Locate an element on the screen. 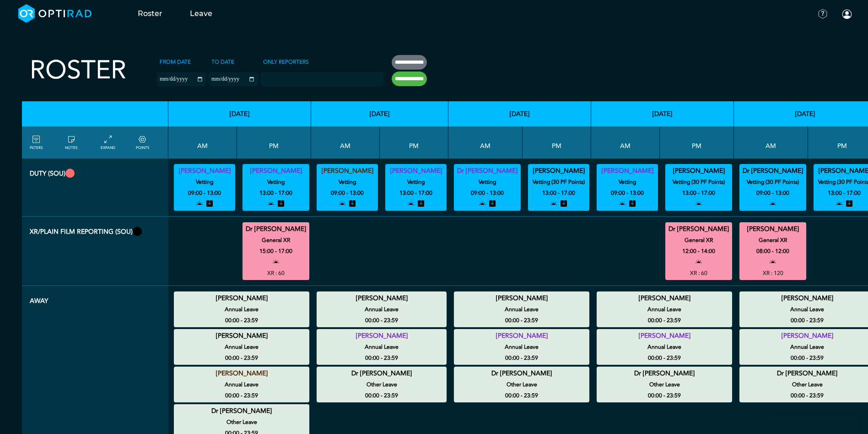 The image size is (868, 434). div: General XR 15:00 - 17:00 is located at coordinates (276, 251).